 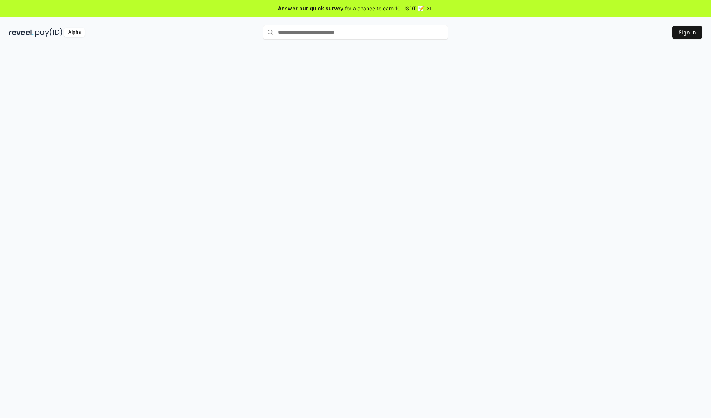 What do you see at coordinates (688, 32) in the screenshot?
I see `button: Sign In` at bounding box center [688, 32].